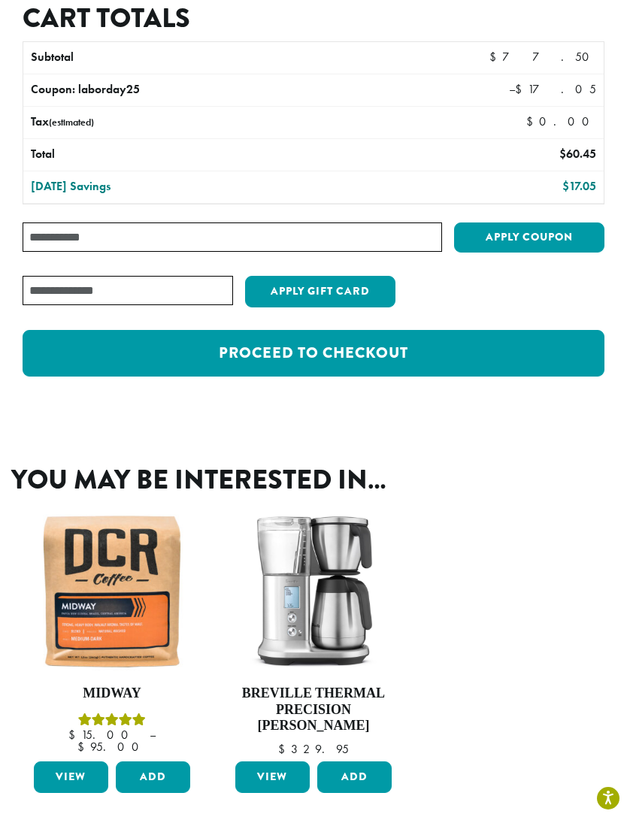 The image size is (627, 817). I want to click on h2: You may be interested in…, so click(313, 479).